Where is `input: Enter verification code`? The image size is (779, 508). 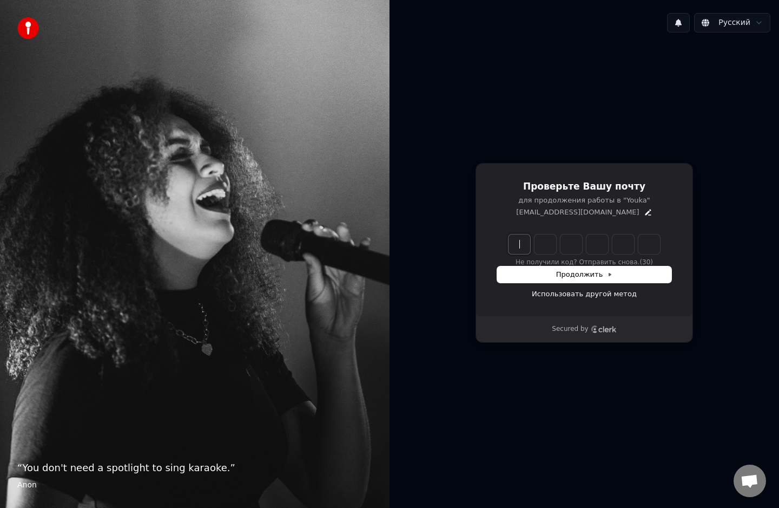 input: Enter verification code is located at coordinates (595, 244).